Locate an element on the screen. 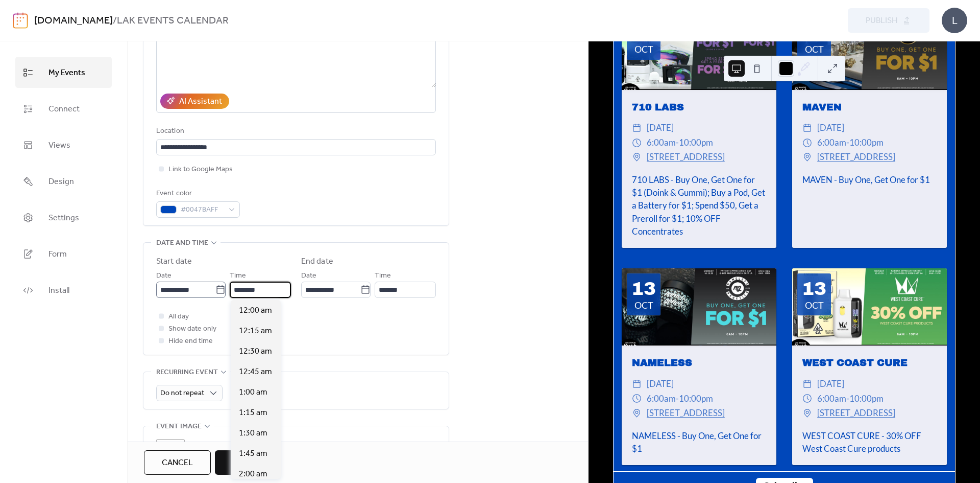 Image resolution: width=980 pixels, height=483 pixels. div: MAVEN - Buy One, Get One for $1 is located at coordinates (869, 180).